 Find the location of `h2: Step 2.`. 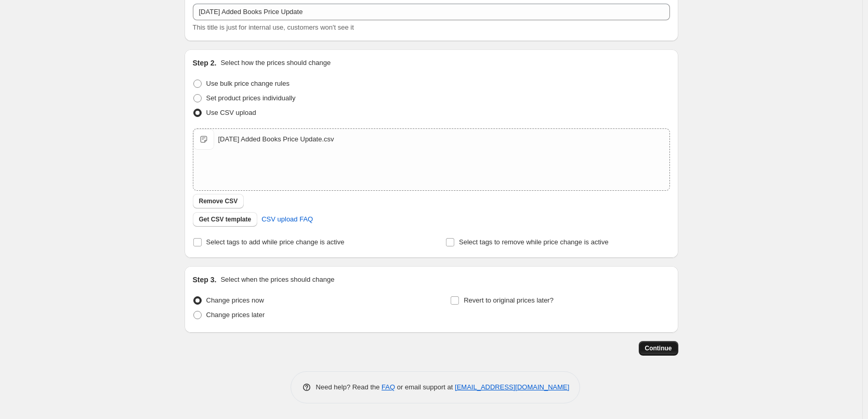

h2: Step 2. is located at coordinates (205, 63).